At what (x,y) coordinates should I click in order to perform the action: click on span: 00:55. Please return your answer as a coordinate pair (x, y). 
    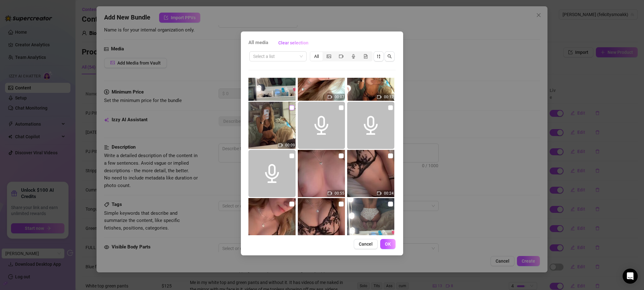
    Looking at the image, I should click on (339, 193).